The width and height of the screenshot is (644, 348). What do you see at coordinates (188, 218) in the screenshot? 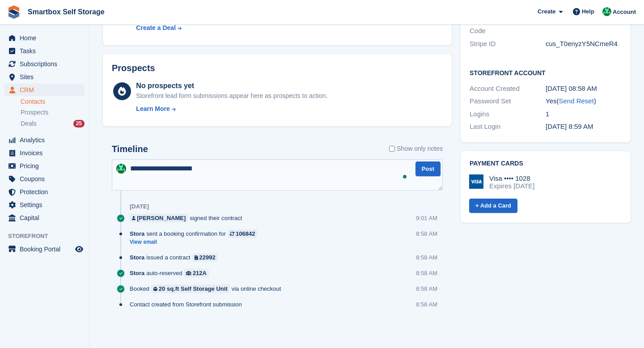
I see `div: signed their contract` at bounding box center [188, 218].